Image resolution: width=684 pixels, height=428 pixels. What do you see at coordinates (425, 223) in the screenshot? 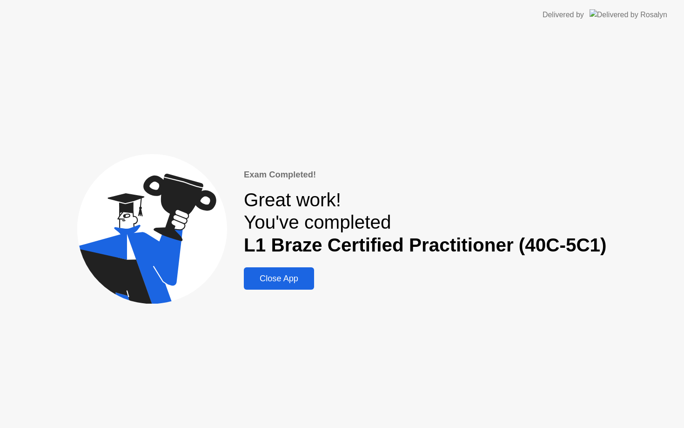
I see `div: Great work! You've completed` at bounding box center [425, 223].